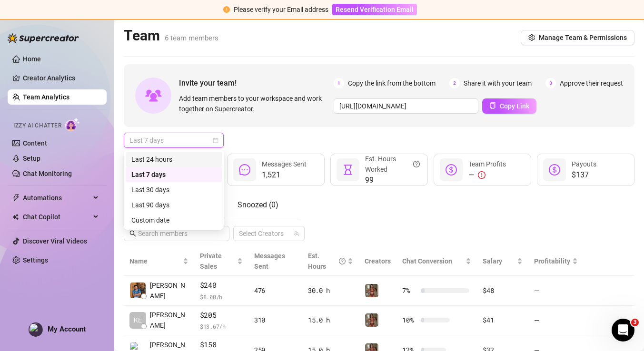 The image size is (644, 351). Describe the element at coordinates (47, 174) in the screenshot. I see `a: Chat Monitoring` at that location.